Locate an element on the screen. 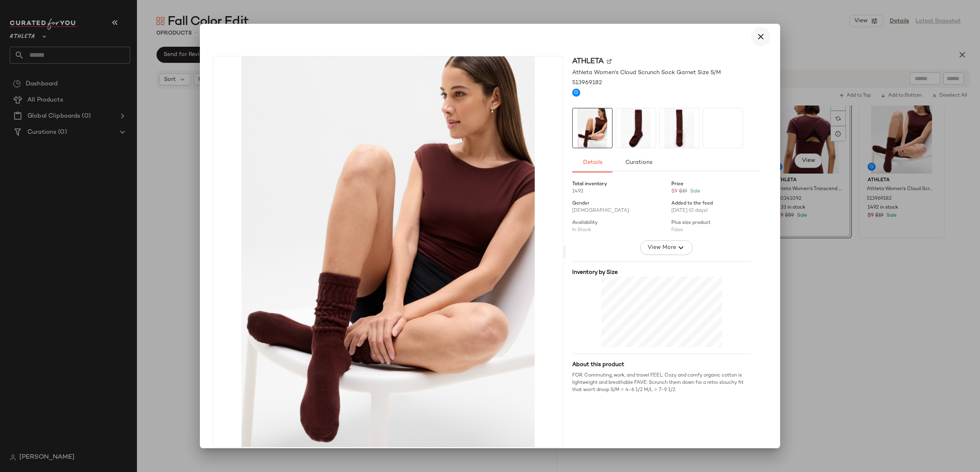 The height and width of the screenshot is (472, 980). span: Athleta is located at coordinates (588, 61).